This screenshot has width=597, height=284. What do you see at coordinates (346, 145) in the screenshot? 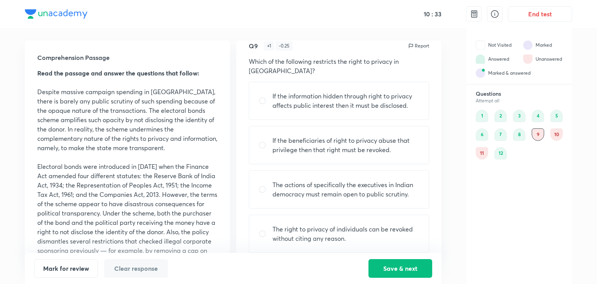
I see `p: If the beneficiaries of right to privacy abuse that privilege then that right must be revoked.` at bounding box center [346, 145].